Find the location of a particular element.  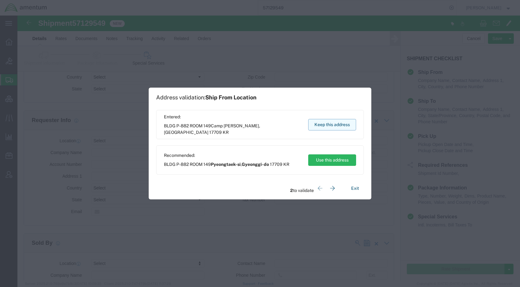

button: Exit is located at coordinates (355, 188).